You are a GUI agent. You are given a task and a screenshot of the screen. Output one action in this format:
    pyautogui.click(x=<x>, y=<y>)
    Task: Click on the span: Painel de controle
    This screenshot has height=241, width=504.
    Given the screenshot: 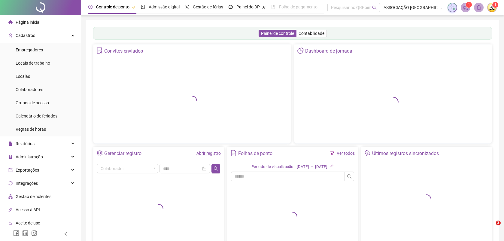 What is the action you would take?
    pyautogui.click(x=277, y=33)
    